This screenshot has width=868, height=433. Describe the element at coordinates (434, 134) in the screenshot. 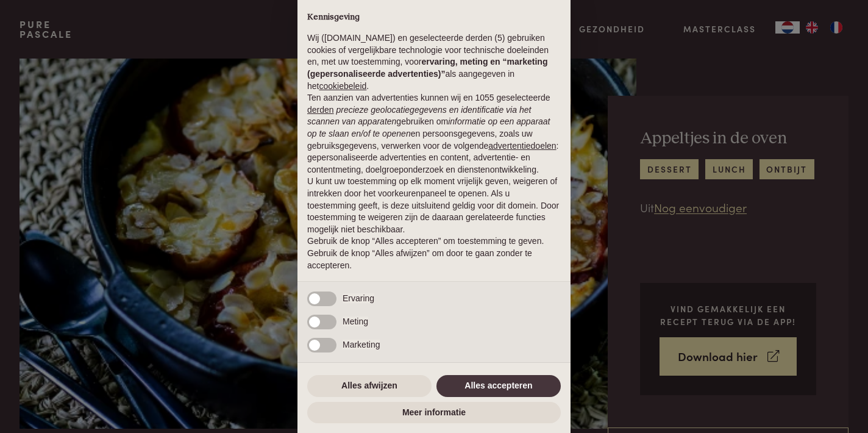

I see `p: Ten aanzien van advertenties kunnen wij en 1055 geselecteerde gebruiken om en persoonsgegevens, z...` at that location.